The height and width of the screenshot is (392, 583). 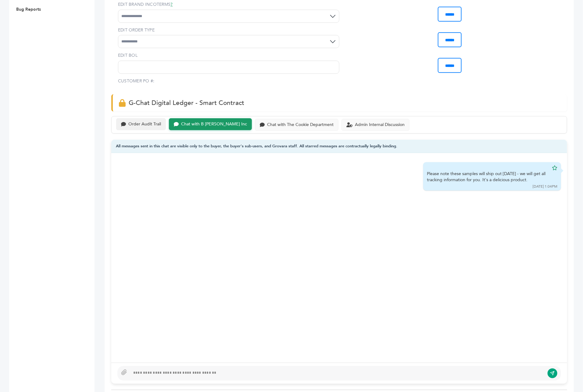 I want to click on label: EDIT ORDER TYPE, so click(x=229, y=30).